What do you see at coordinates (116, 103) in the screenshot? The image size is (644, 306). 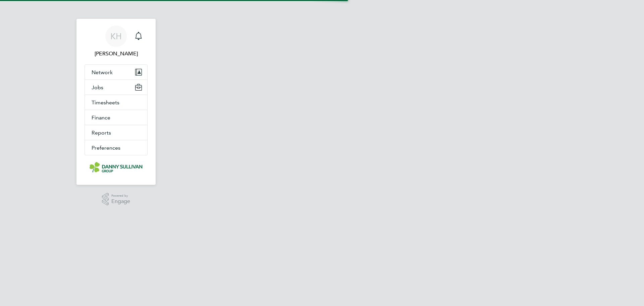 I see `button: Timesheets` at bounding box center [116, 103].